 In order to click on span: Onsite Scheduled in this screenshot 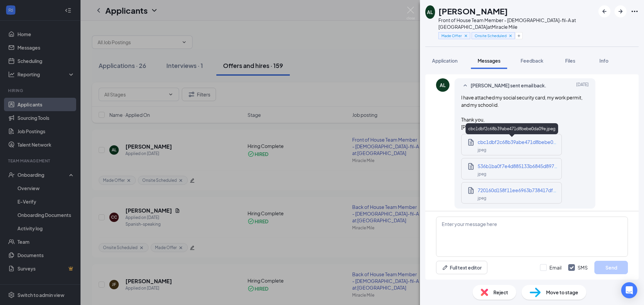, I will do `click(490, 35)`.